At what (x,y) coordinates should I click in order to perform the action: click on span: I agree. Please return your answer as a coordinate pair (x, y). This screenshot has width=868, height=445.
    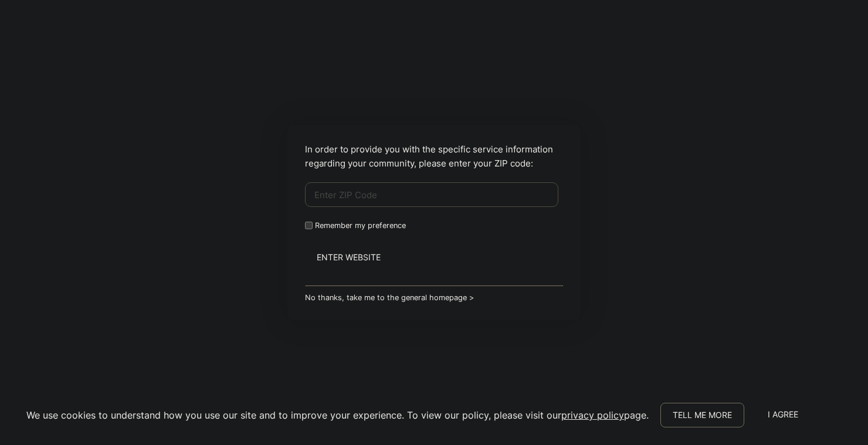
    Looking at the image, I should click on (783, 415).